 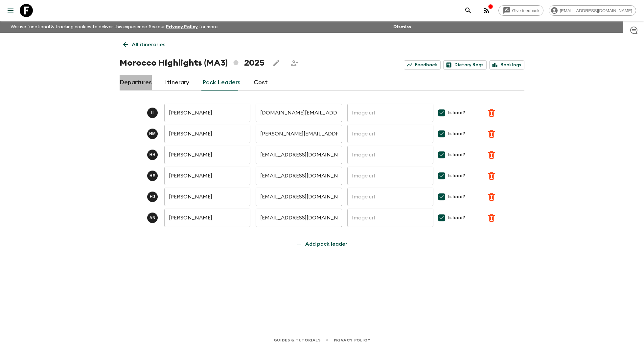 What do you see at coordinates (221, 83) in the screenshot?
I see `a: Pack Leaders` at bounding box center [221, 83].